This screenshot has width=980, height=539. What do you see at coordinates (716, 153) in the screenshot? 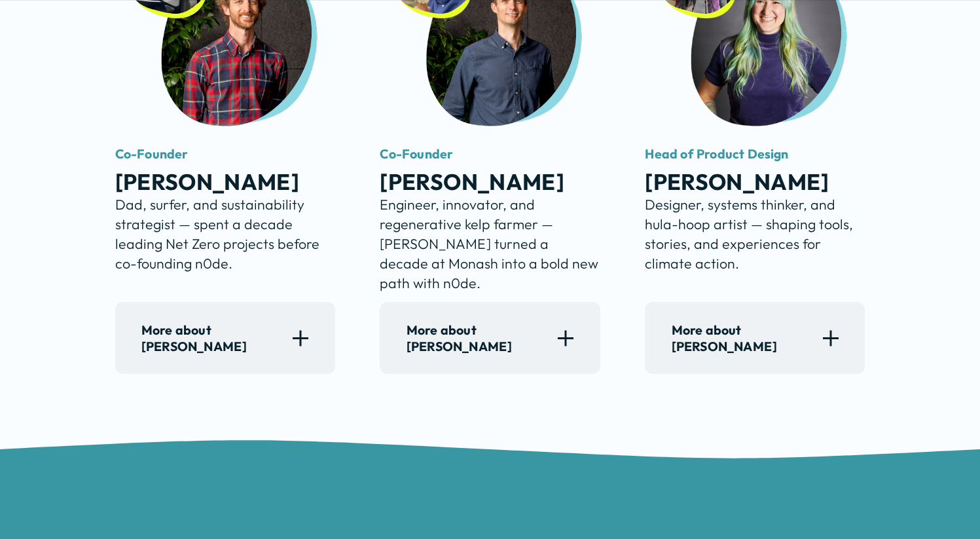
I see `strong: Head of Product Design` at bounding box center [716, 153].